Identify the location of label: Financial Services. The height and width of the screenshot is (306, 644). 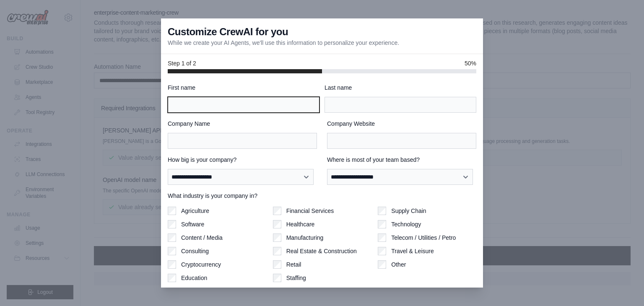
(310, 211).